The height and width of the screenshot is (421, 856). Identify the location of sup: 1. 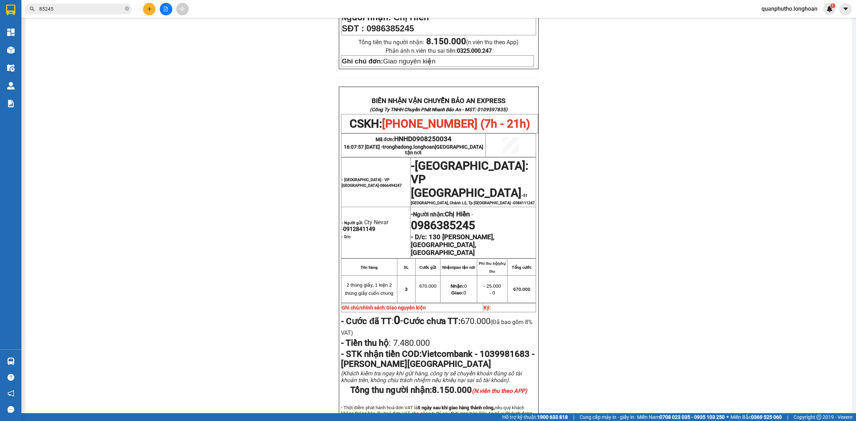
(833, 6).